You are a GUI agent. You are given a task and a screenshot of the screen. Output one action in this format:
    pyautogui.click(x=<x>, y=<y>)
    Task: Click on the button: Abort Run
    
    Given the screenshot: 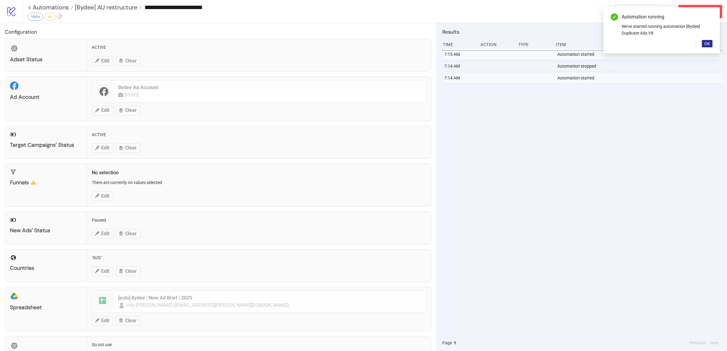 What is the action you would take?
    pyautogui.click(x=700, y=12)
    